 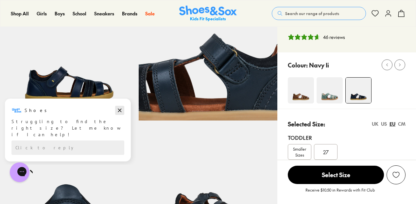 I want to click on button: 4.93 stars, 46 ratings, so click(x=316, y=37).